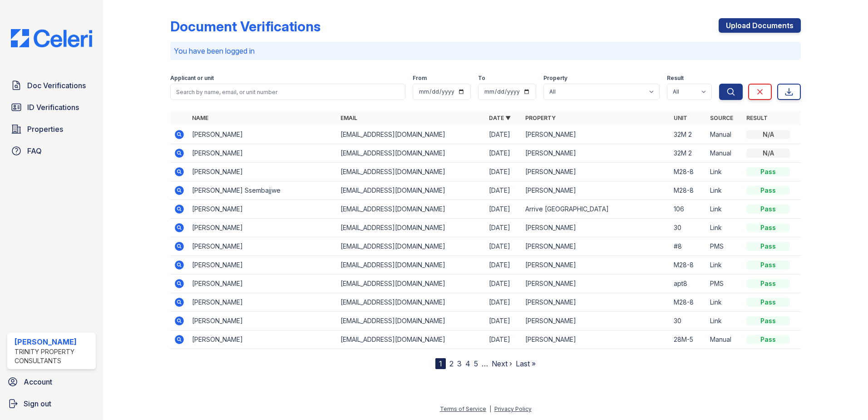  What do you see at coordinates (51, 382) in the screenshot?
I see `a: Account` at bounding box center [51, 382].